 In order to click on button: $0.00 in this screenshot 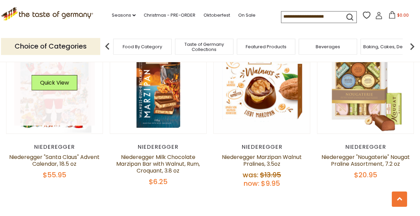, I will do `click(398, 16)`.